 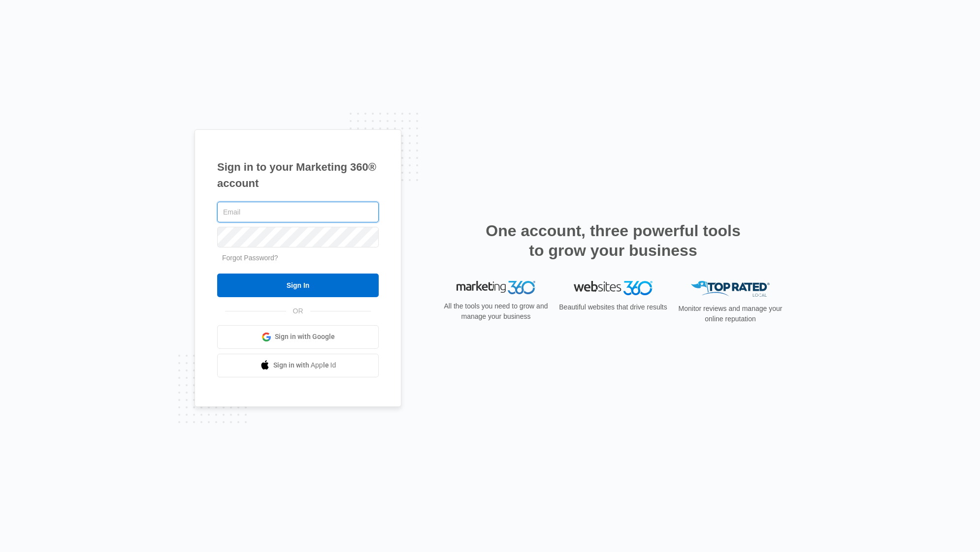 What do you see at coordinates (614, 241) in the screenshot?
I see `h2: One account, three powerful tools to grow your business` at bounding box center [614, 241].